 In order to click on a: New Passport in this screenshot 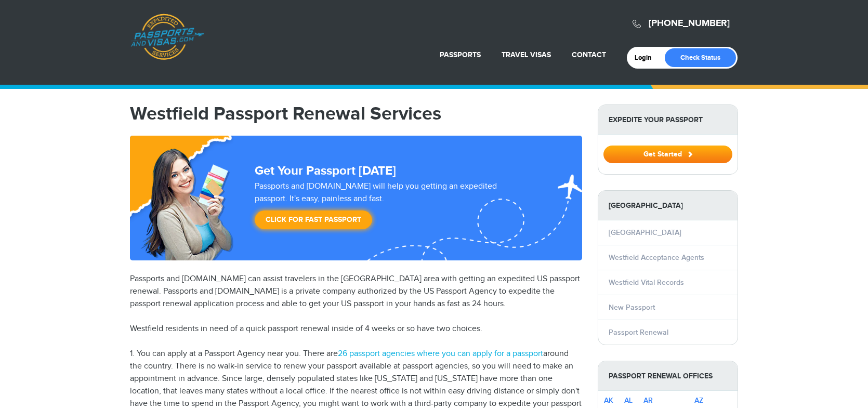, I will do `click(632, 307)`.